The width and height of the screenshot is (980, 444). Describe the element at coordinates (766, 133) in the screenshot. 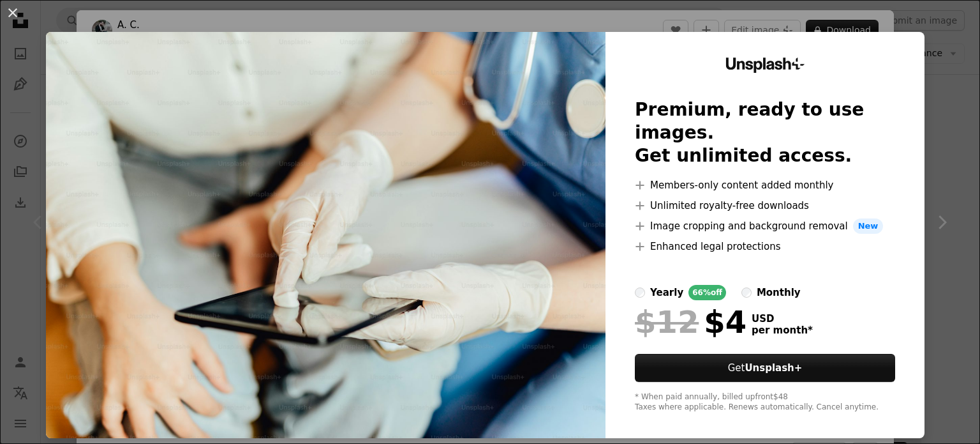

I see `h2: Premium, ready to use images. Get unlimited access.` at that location.